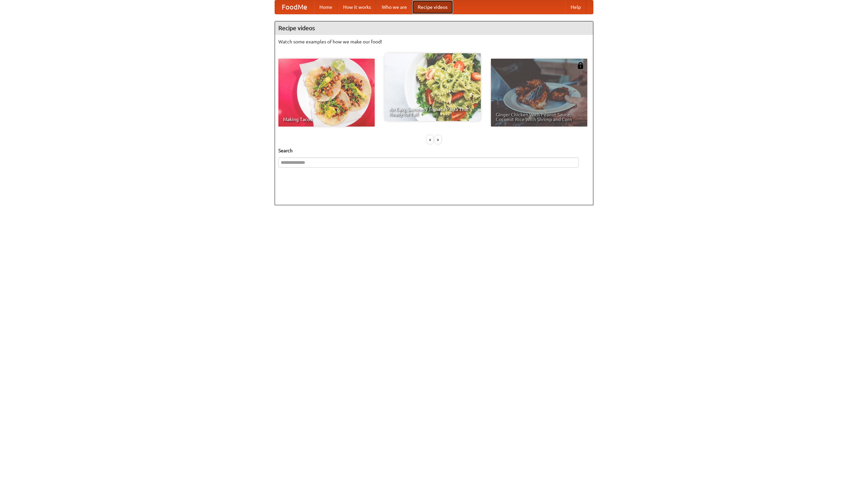  Describe the element at coordinates (432, 7) in the screenshot. I see `a: Recipe videos` at that location.